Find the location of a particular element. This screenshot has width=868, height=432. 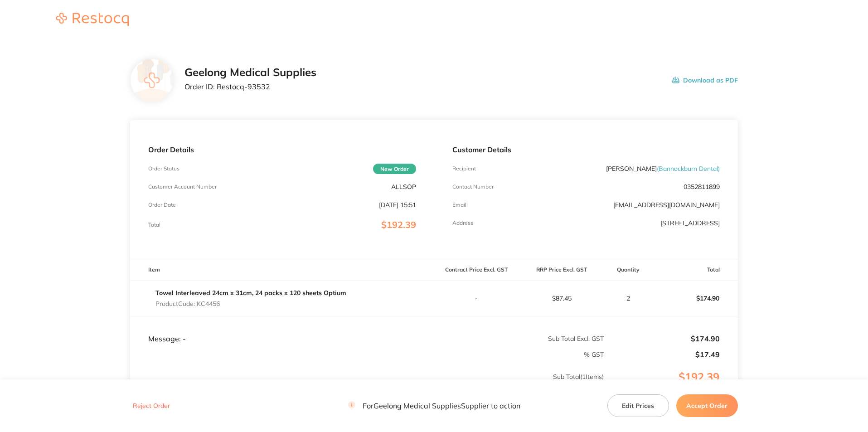

span: New Order is located at coordinates (394, 168).